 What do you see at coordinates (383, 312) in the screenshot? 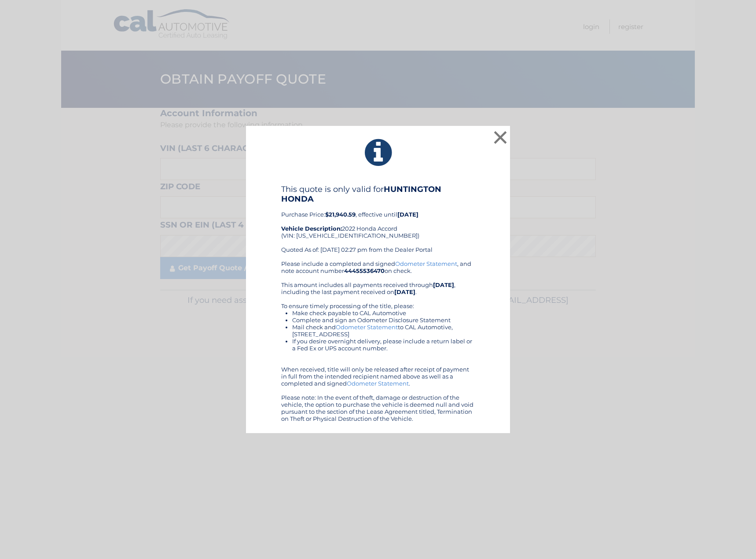
I see `li: Make check payable to CAL Automotive` at bounding box center [383, 312].